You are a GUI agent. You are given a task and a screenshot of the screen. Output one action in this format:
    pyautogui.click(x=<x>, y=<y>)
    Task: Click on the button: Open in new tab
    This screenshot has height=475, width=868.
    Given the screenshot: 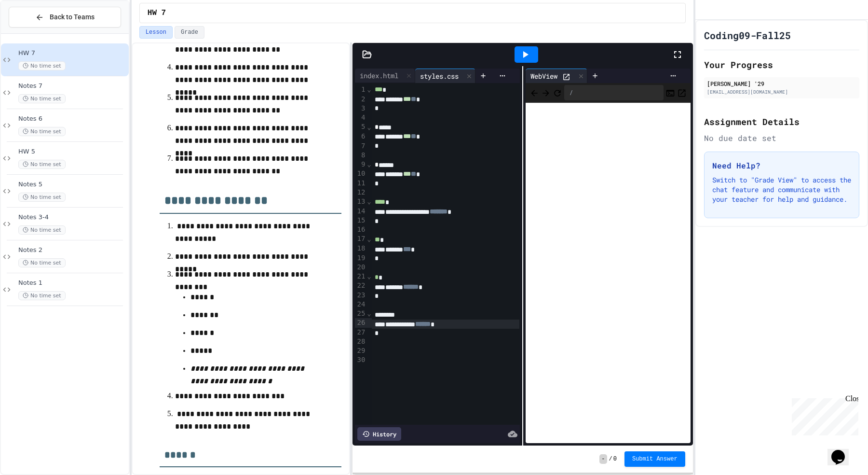 What is the action you would take?
    pyautogui.click(x=682, y=93)
    